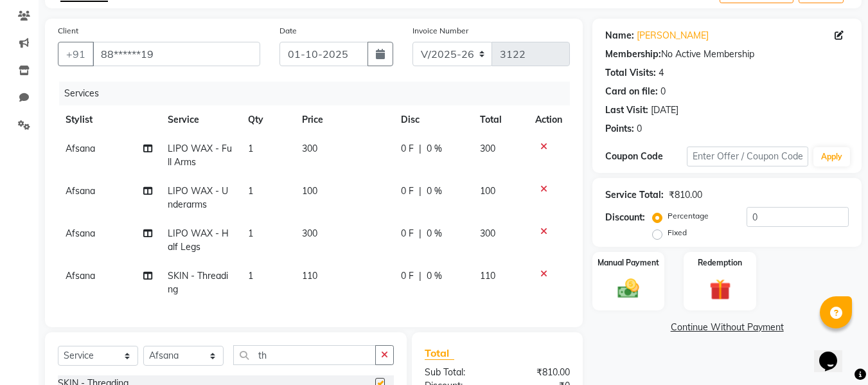 This screenshot has height=385, width=868. Describe the element at coordinates (198, 197) in the screenshot. I see `span: LIPO WAX - Underarms` at that location.